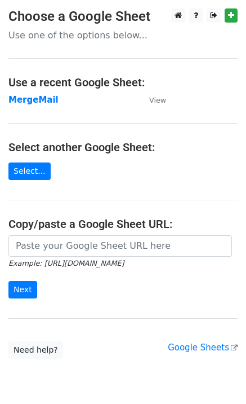  I want to click on a: Google Sheets, so click(203, 347).